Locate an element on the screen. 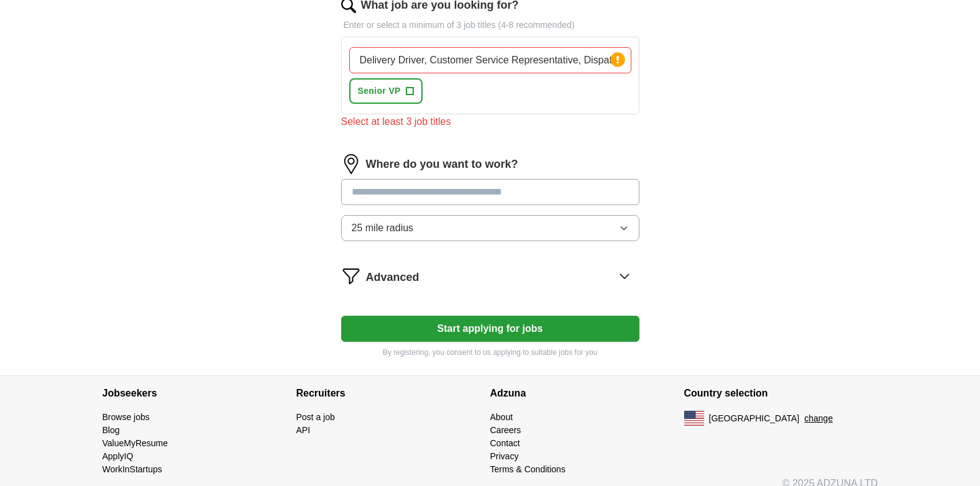 This screenshot has width=980, height=486. a: ValueMyResume is located at coordinates (136, 443).